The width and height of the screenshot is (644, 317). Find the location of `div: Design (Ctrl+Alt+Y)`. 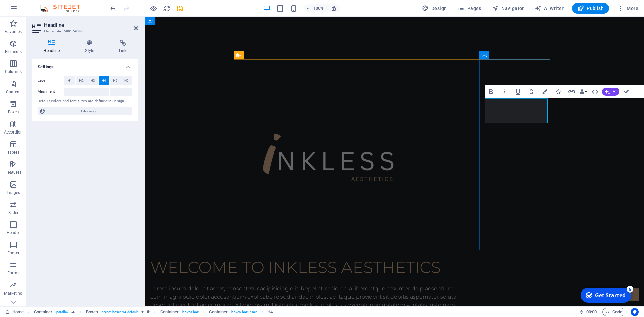

div: Design (Ctrl+Alt+Y) is located at coordinates (434, 8).